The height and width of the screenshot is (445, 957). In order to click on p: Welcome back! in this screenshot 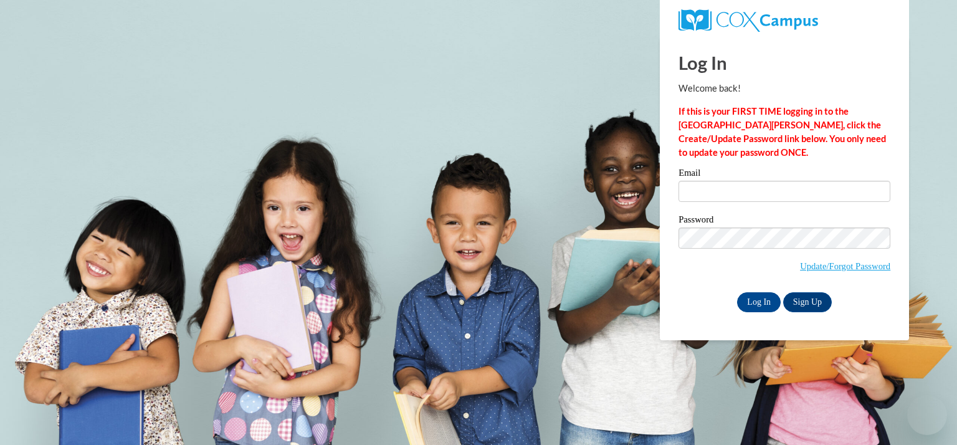, I will do `click(784, 88)`.